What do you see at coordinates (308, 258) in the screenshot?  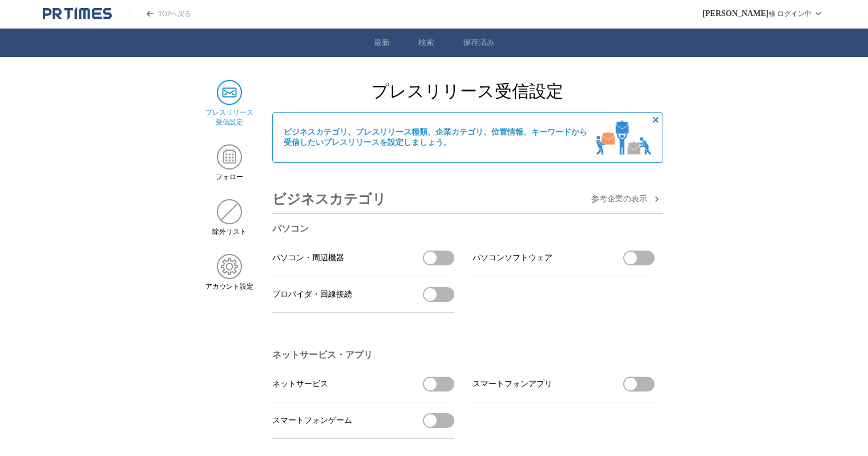 I see `span: パソコン・周辺機器` at bounding box center [308, 258].